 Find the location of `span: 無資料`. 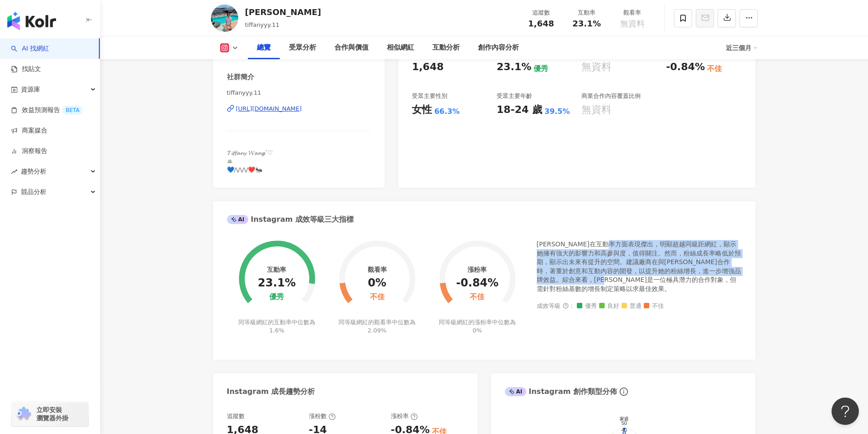

span: 無資料 is located at coordinates (633, 23).